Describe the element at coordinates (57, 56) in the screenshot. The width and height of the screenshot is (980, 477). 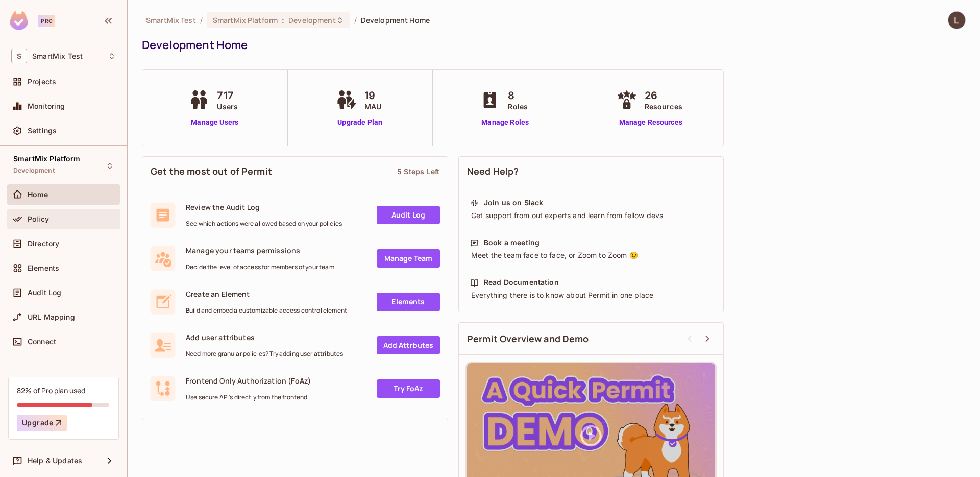
I see `span: Workspace: SmartMix Test` at that location.